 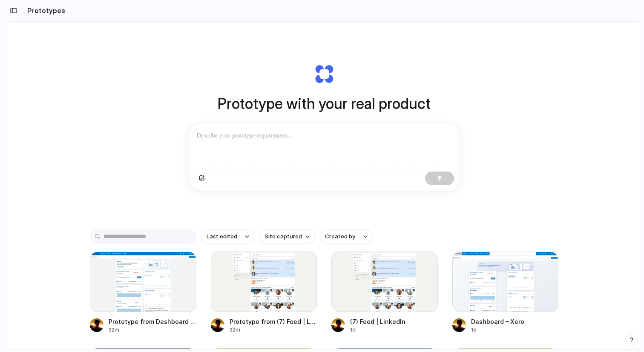 I want to click on span: Created by, so click(x=340, y=237).